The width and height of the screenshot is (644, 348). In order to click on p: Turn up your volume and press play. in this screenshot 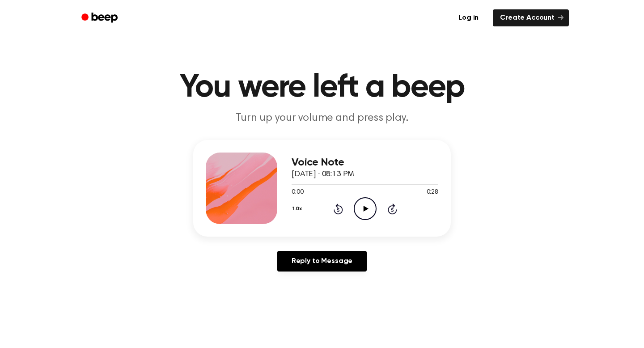, I will do `click(322, 118)`.